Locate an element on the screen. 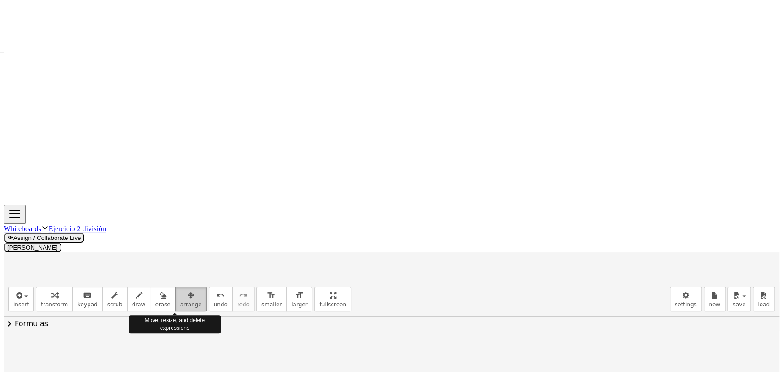 This screenshot has height=372, width=783. span: Assign / Collaborate Live is located at coordinates (44, 238).